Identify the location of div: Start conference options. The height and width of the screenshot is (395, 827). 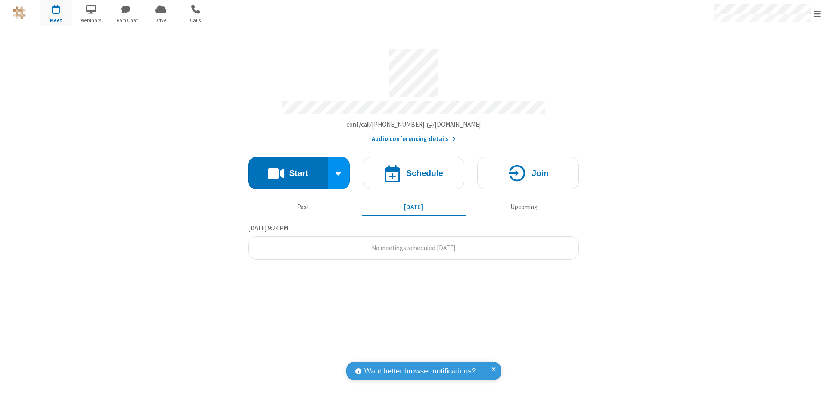
(339, 173).